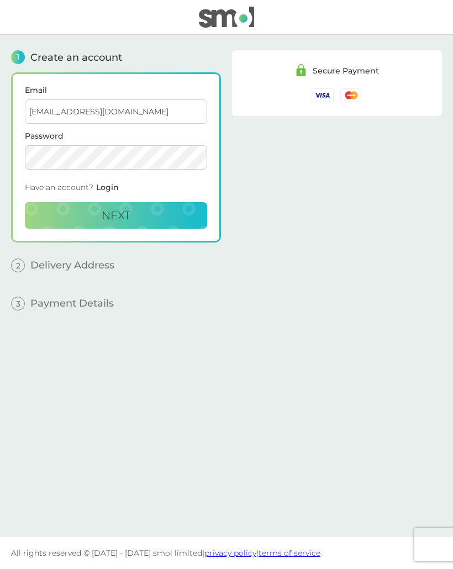 The image size is (453, 569). What do you see at coordinates (72, 265) in the screenshot?
I see `span: Delivery Address` at bounding box center [72, 265].